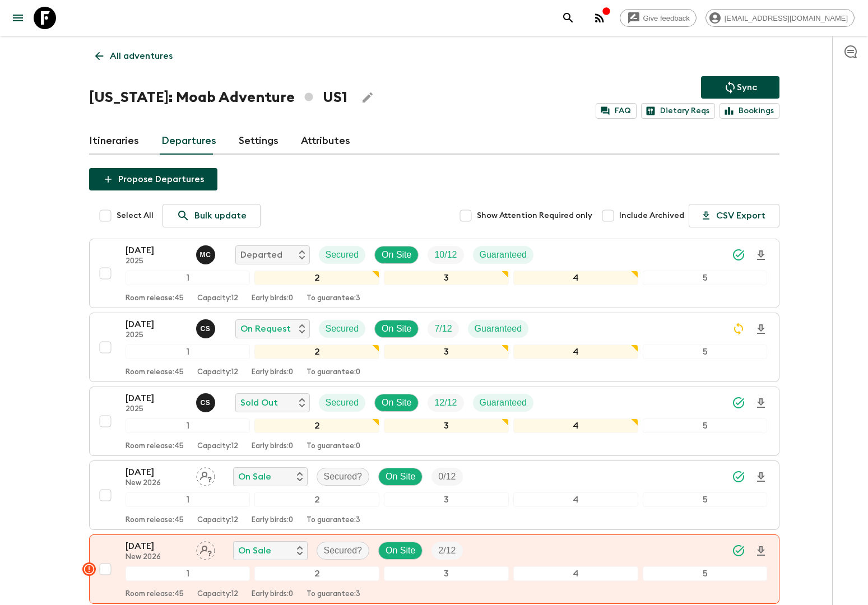  I want to click on a: Itineraries, so click(113, 141).